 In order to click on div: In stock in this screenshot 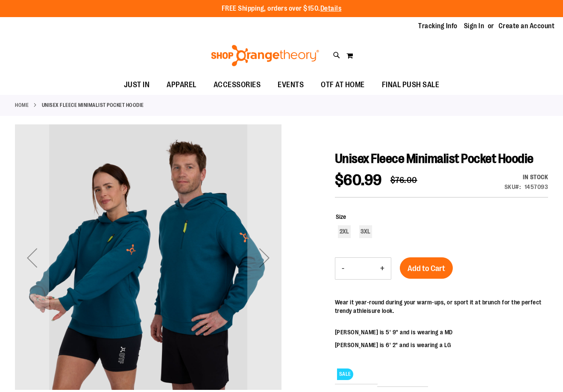, I will do `click(526, 177)`.